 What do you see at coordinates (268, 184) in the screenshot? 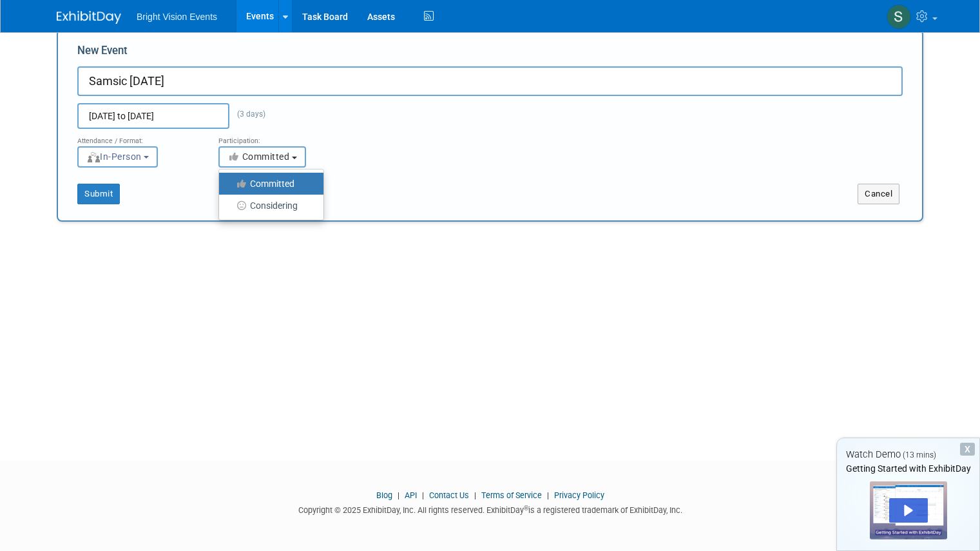
I see `label: Committed` at bounding box center [268, 184].